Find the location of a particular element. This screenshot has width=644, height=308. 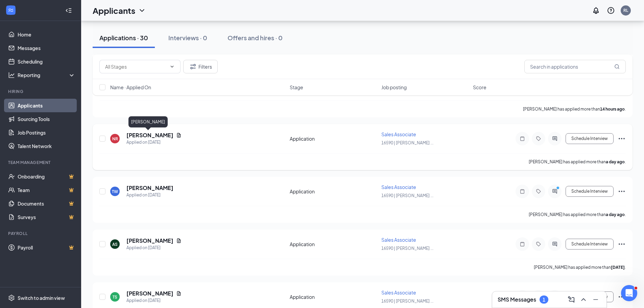

span: Name · Applied On is located at coordinates (131, 87).